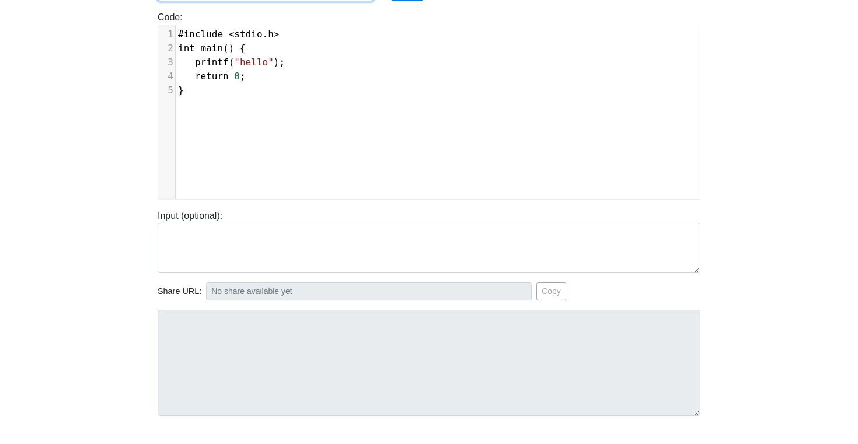 The width and height of the screenshot is (858, 444). Describe the element at coordinates (166, 90) in the screenshot. I see `div: 5` at that location.